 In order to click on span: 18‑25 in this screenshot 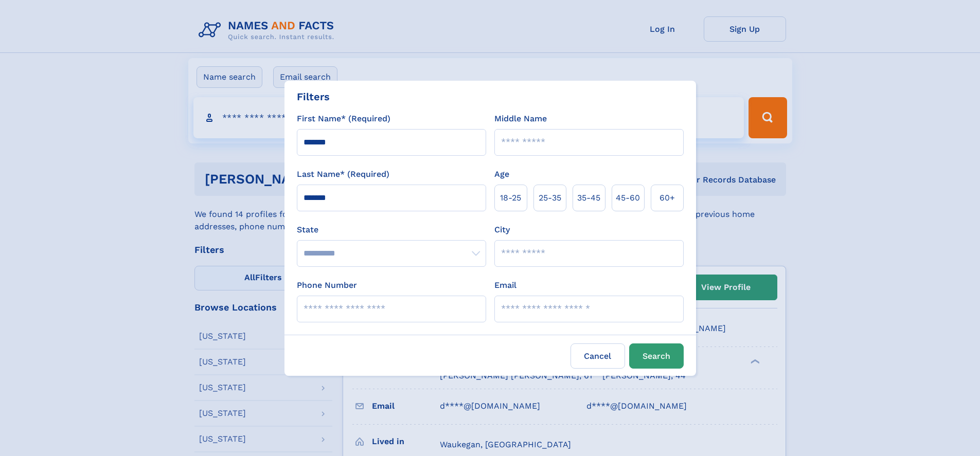, I will do `click(510, 198)`.